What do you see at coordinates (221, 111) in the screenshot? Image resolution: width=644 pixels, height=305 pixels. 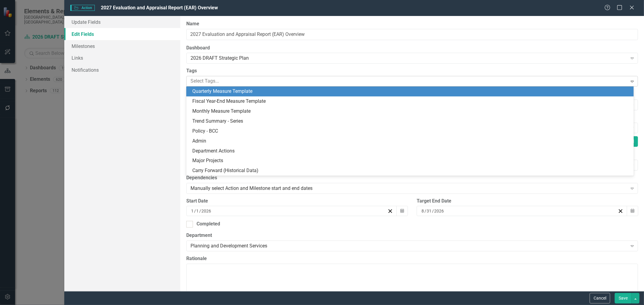 I see `span: Monthly Measure Template` at bounding box center [221, 111].